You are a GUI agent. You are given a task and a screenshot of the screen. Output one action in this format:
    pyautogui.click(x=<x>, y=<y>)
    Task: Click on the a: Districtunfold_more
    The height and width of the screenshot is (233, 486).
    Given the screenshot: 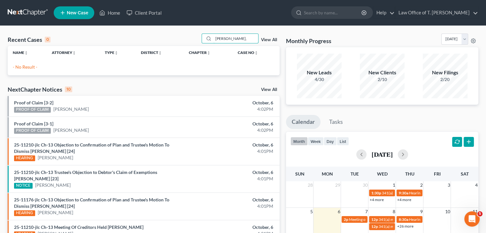 What is the action you would take?
    pyautogui.click(x=151, y=52)
    